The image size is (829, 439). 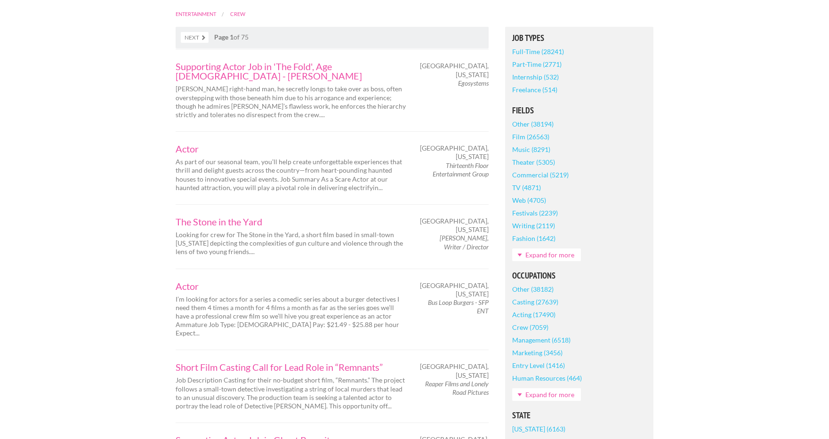 What do you see at coordinates (291, 316) in the screenshot?
I see `p: I’m looking for actors for a series a comedic series about a burger detectives I need them 4 time...` at bounding box center [291, 316].